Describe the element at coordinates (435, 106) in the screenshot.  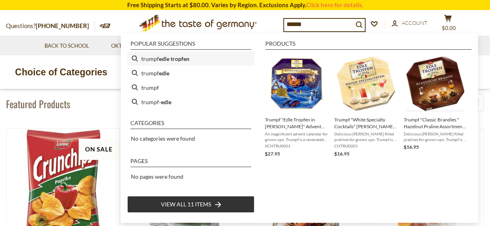
I see `li: Trumpf "Classic Brandies " Hazelnut Praline Assortment, Brown Pack, 8.8 oz` at that location.